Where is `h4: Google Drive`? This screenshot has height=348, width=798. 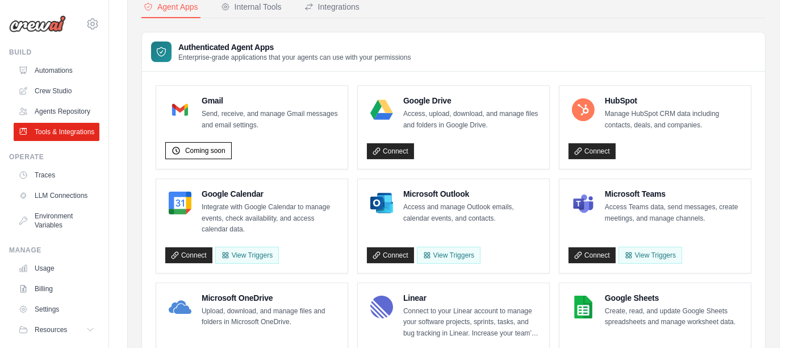 h4: Google Drive is located at coordinates (472, 101).